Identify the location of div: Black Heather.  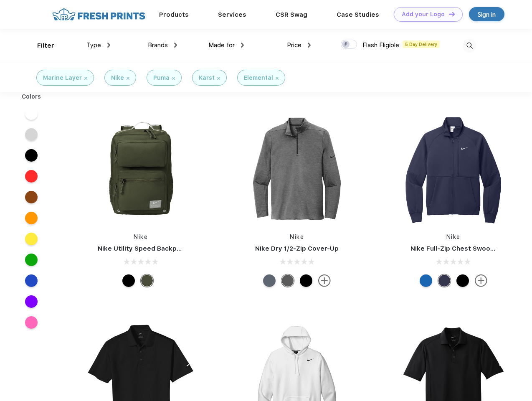
(288, 280).